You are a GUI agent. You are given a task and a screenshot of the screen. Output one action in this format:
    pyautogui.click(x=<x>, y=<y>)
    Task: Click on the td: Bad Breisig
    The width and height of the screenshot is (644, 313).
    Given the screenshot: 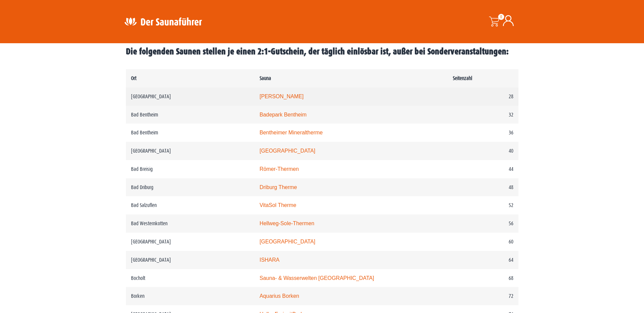 What is the action you would take?
    pyautogui.click(x=191, y=169)
    